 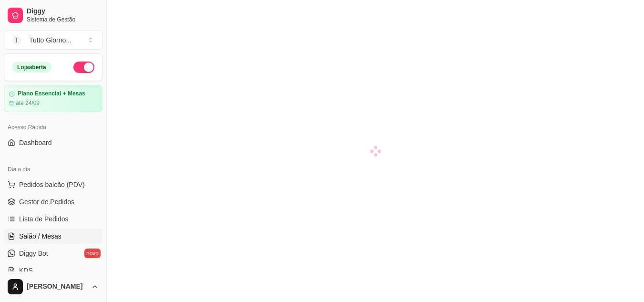 What do you see at coordinates (53, 184) in the screenshot?
I see `button: Pedidos balcão (PDV)` at bounding box center [53, 184].